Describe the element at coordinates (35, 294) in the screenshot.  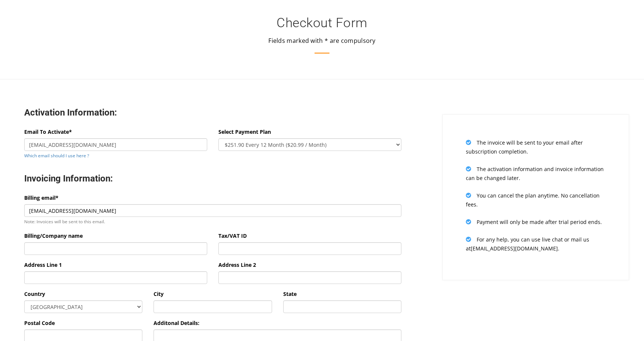
I see `label: Country` at that location.